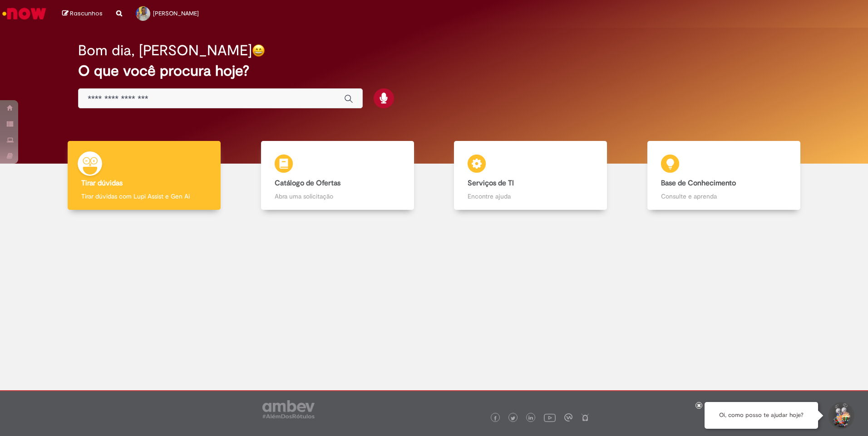 This screenshot has width=868, height=436. Describe the element at coordinates (307, 183) in the screenshot. I see `b: Catálogo de Ofertas` at that location.